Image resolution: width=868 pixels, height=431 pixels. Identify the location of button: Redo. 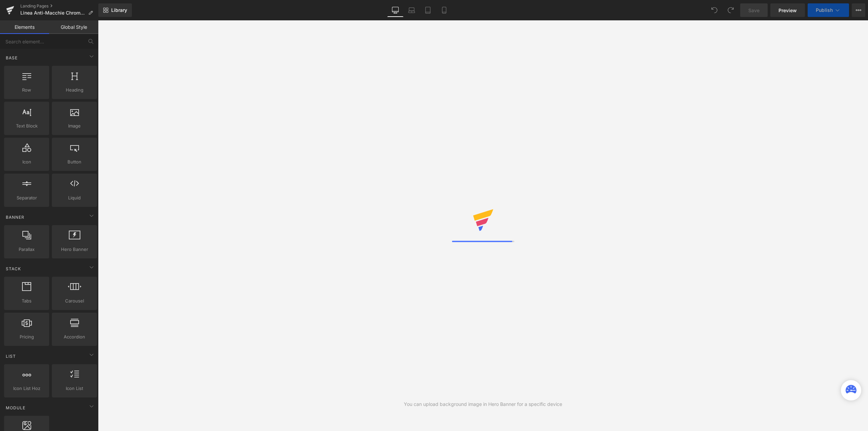
(731, 10).